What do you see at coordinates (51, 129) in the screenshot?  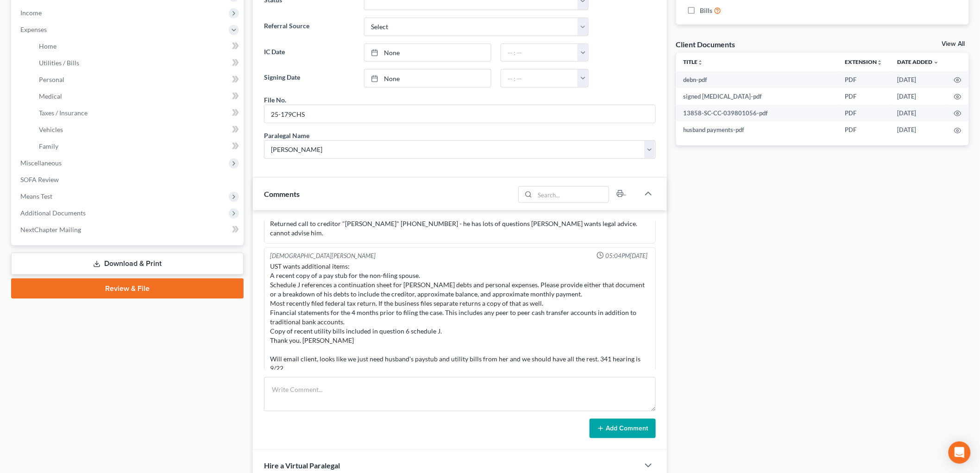 I see `span: Vehicles` at bounding box center [51, 129].